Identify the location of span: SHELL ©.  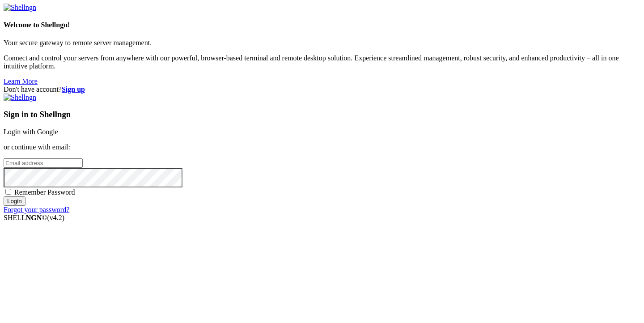
(34, 217).